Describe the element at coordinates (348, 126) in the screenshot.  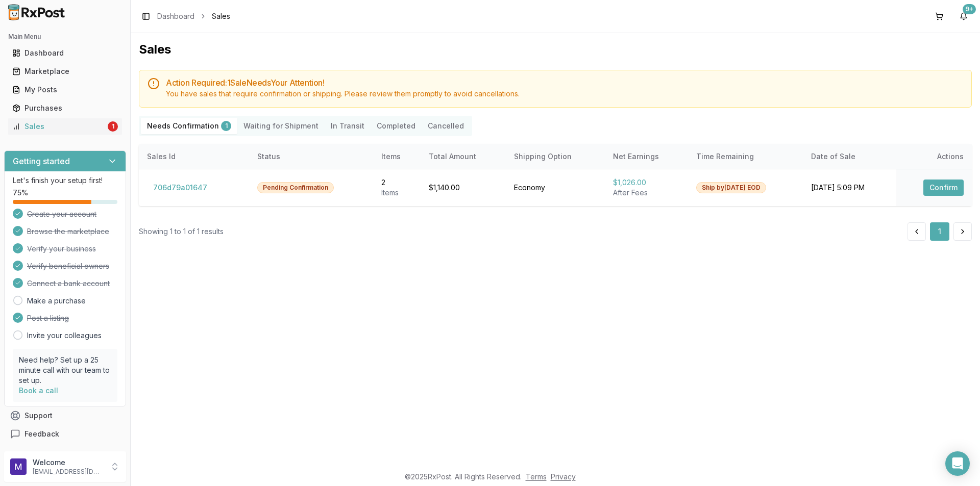
I see `button: In Transit` at that location.